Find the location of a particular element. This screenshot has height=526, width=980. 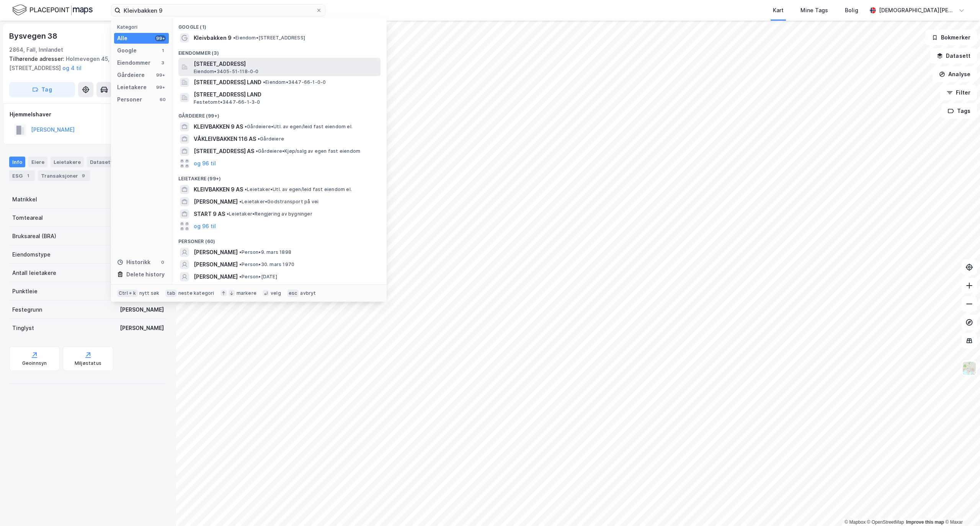

div: markere is located at coordinates (247, 293).